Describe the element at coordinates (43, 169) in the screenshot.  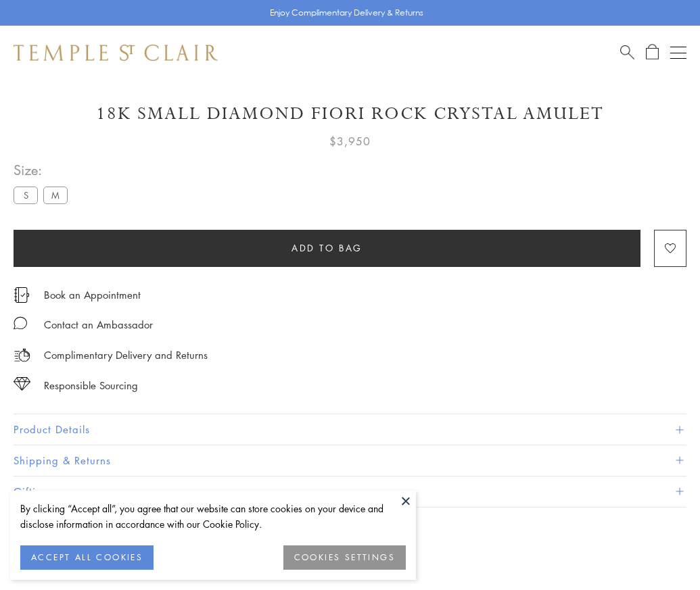
I see `span: Size:` at that location.